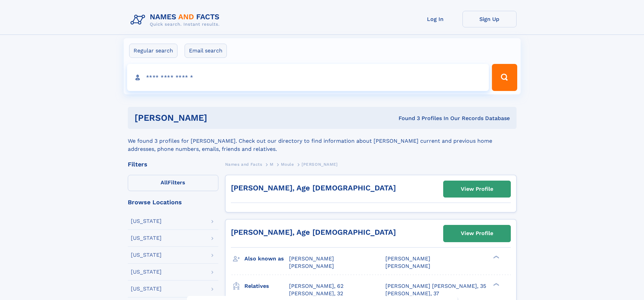 Image resolution: width=644 pixels, height=300 pixels. Describe the element at coordinates (504, 78) in the screenshot. I see `button: Search Button` at that location.